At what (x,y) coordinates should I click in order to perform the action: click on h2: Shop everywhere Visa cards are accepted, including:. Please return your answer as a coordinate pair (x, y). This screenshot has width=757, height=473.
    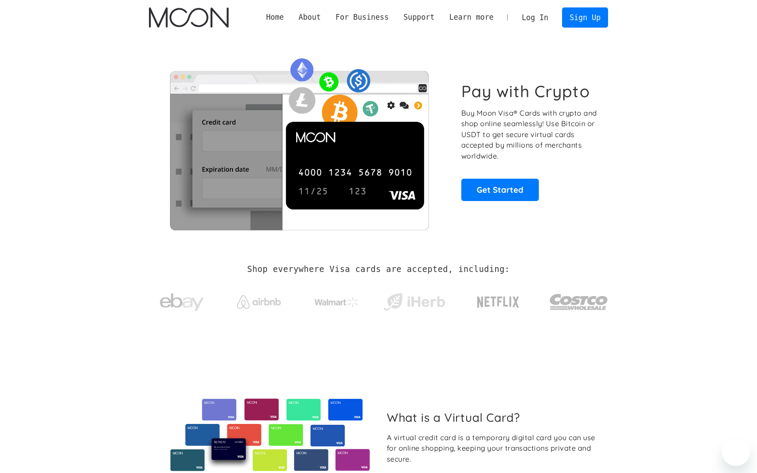
    Looking at the image, I should click on (378, 270).